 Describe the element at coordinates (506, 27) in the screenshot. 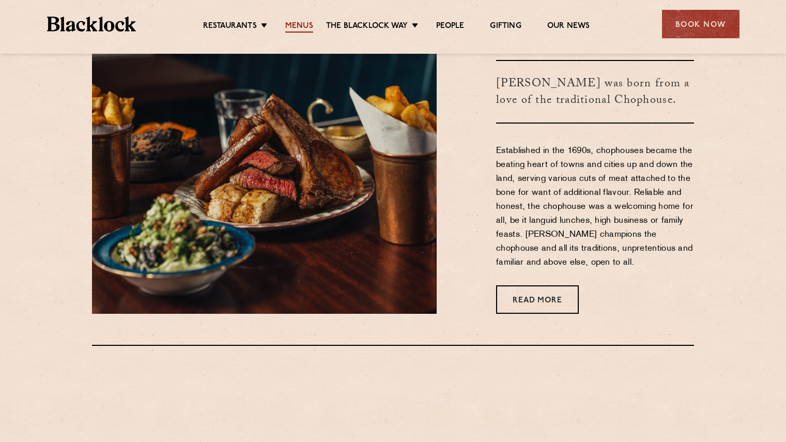

I see `a: Gifting` at that location.